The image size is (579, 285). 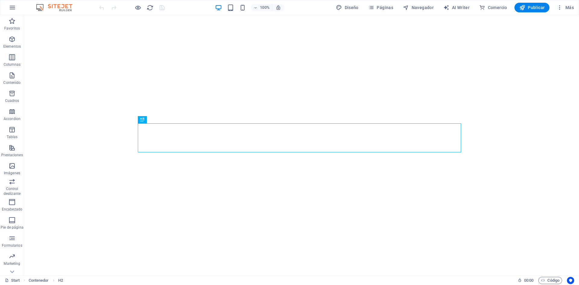 What do you see at coordinates (571, 281) in the screenshot?
I see `button: Usercentrics` at bounding box center [571, 281].